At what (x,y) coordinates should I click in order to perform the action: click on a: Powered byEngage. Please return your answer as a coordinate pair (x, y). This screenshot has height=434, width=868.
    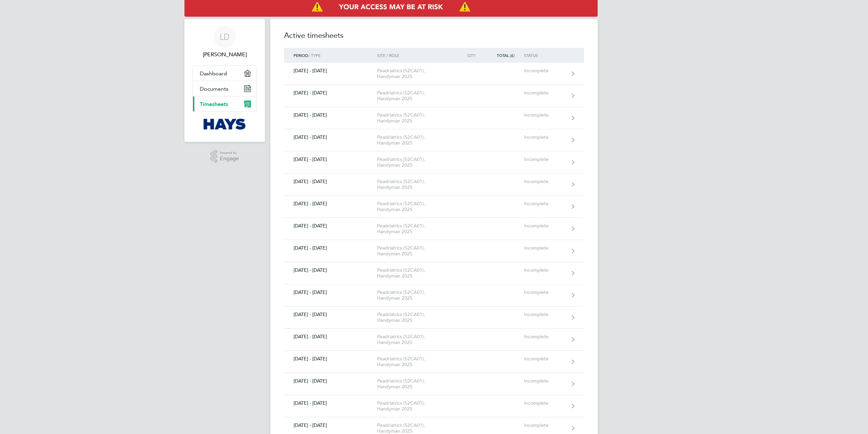
    Looking at the image, I should click on (224, 157).